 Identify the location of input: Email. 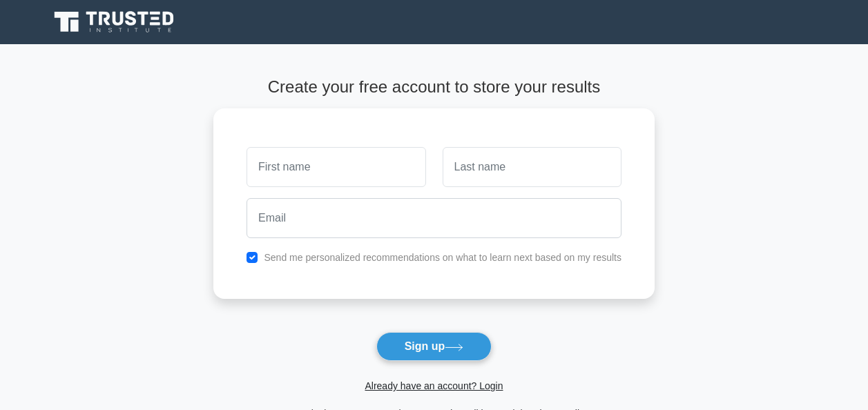
(434, 218).